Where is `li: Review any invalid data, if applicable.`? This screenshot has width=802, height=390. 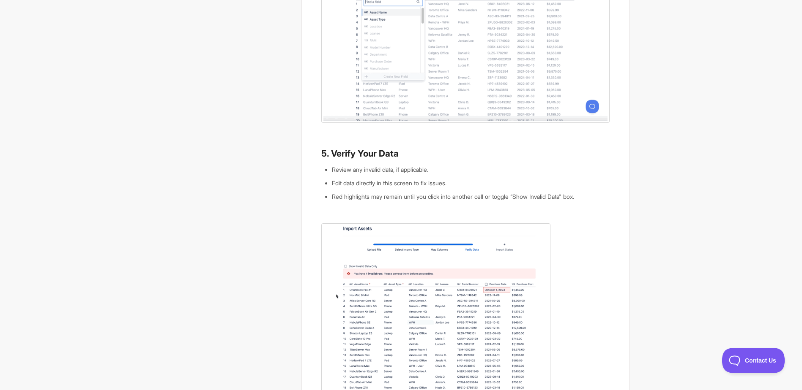
li: Review any invalid data, if applicable. is located at coordinates (470, 170).